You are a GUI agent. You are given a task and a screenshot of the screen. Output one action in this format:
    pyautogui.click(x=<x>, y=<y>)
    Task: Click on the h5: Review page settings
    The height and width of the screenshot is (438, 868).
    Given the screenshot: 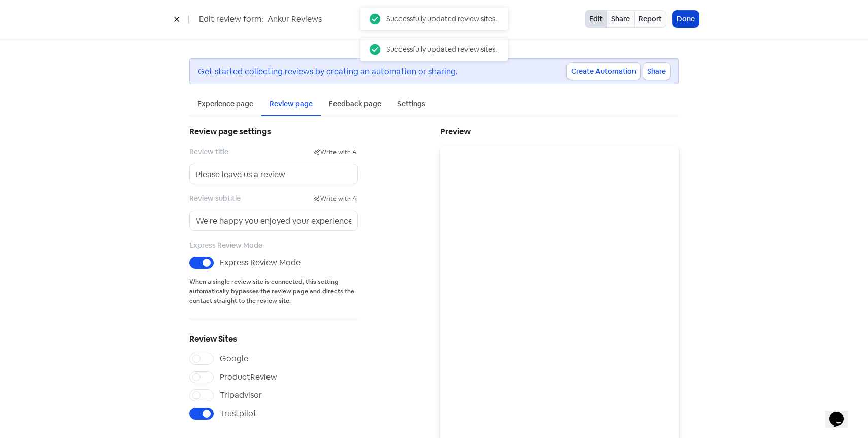 What is the action you would take?
    pyautogui.click(x=273, y=132)
    